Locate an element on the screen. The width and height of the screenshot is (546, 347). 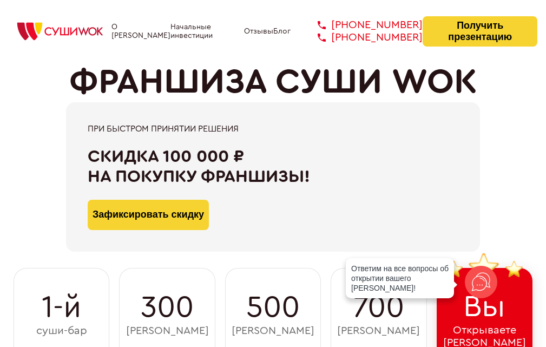
img: СУШИWOK is located at coordinates (60, 31).